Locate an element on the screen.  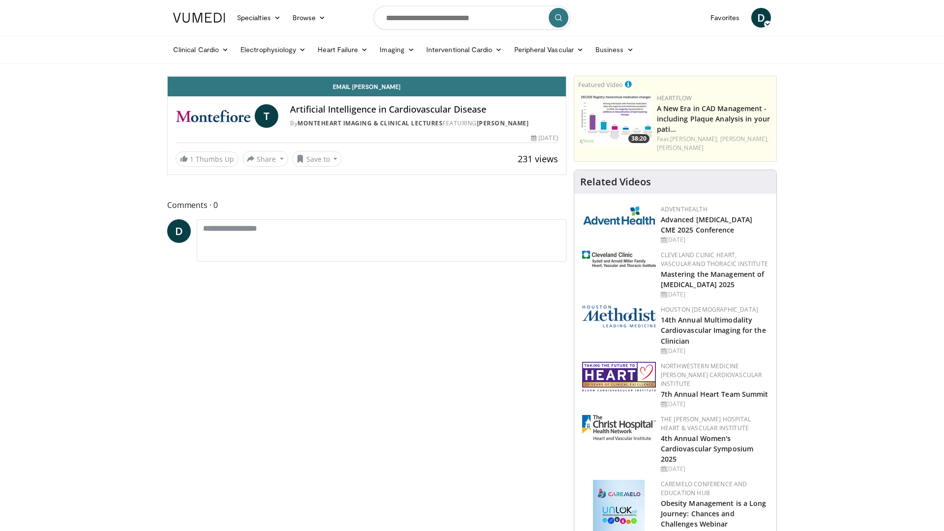
a: Interventional Cardio is located at coordinates (464, 50).